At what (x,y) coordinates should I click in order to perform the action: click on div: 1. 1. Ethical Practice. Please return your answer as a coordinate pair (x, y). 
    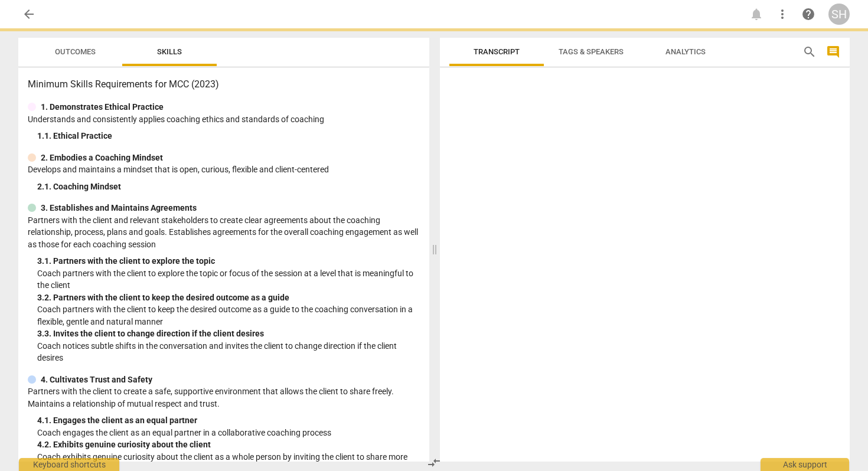
    Looking at the image, I should click on (229, 136).